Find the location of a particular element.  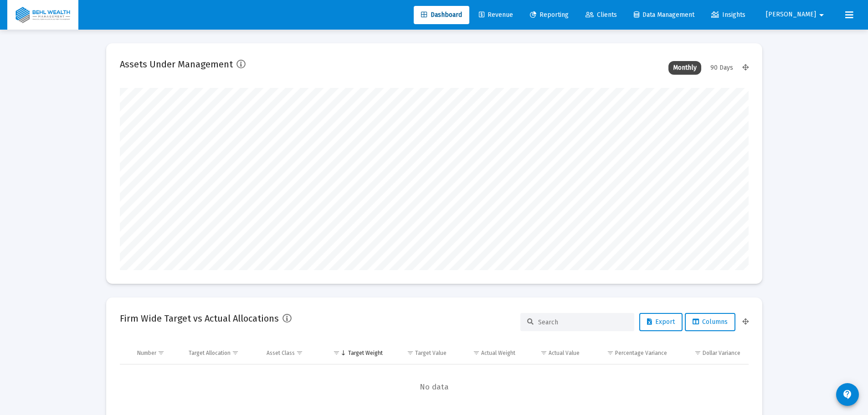

span: Show filter options for column 'Dollar Variance' is located at coordinates (697, 352).